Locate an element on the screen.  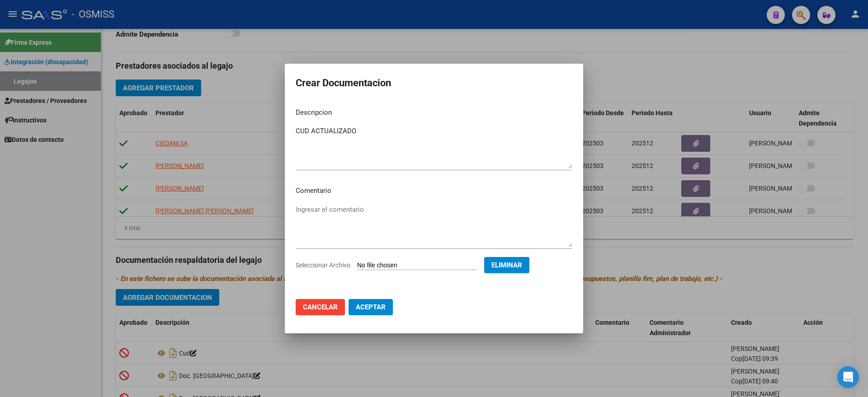
span: Cancelar is located at coordinates (321, 308).